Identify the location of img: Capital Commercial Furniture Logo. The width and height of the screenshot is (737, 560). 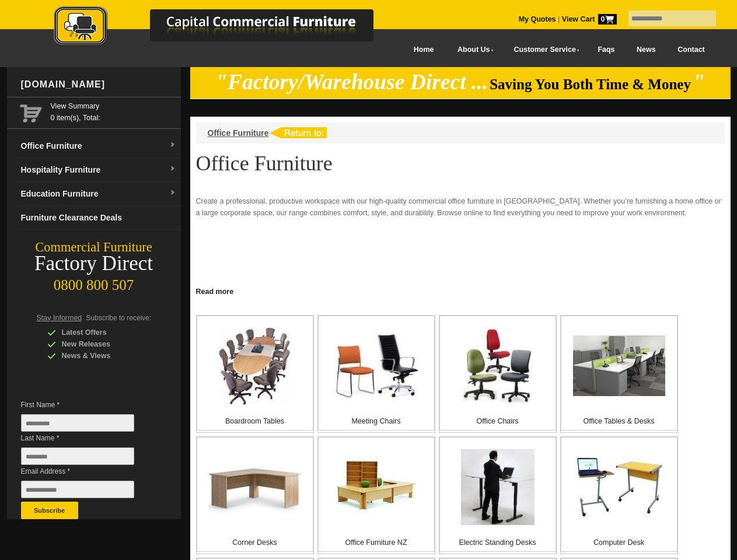
(225, 27).